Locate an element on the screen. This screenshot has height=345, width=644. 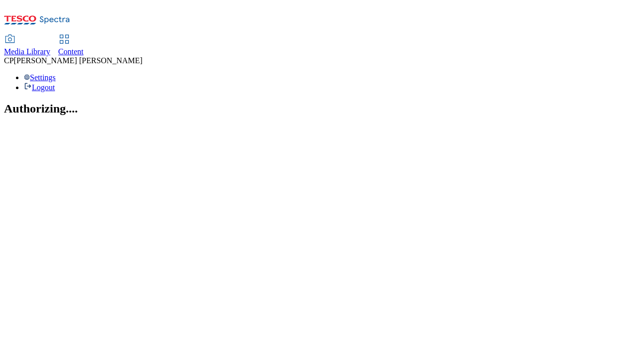
a: Logout is located at coordinates (39, 87).